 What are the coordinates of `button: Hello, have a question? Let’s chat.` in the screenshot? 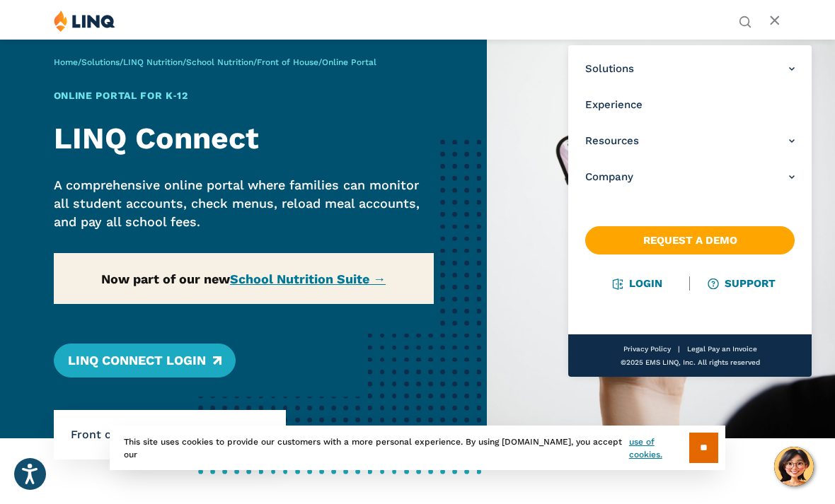 It's located at (793, 466).